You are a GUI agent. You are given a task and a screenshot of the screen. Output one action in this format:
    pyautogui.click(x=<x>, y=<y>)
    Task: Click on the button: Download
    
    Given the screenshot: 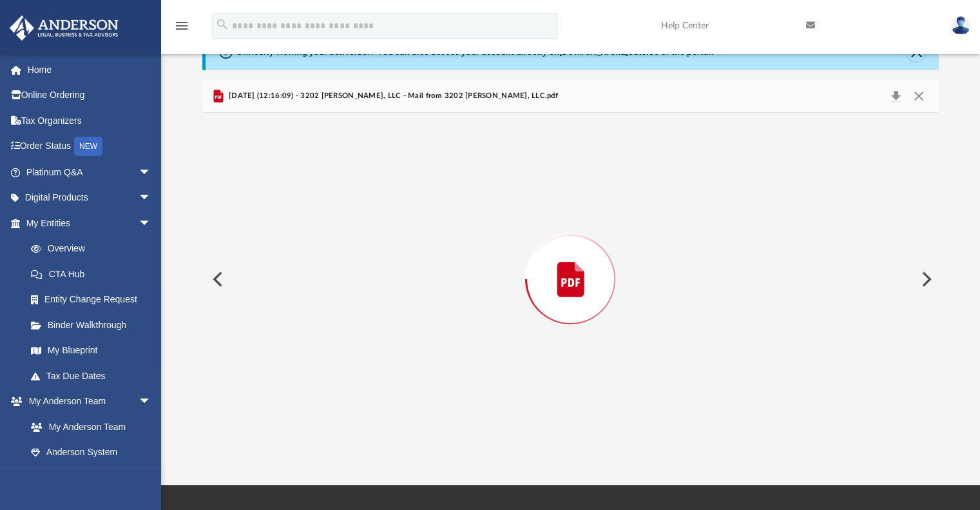 What is the action you would take?
    pyautogui.click(x=897, y=96)
    